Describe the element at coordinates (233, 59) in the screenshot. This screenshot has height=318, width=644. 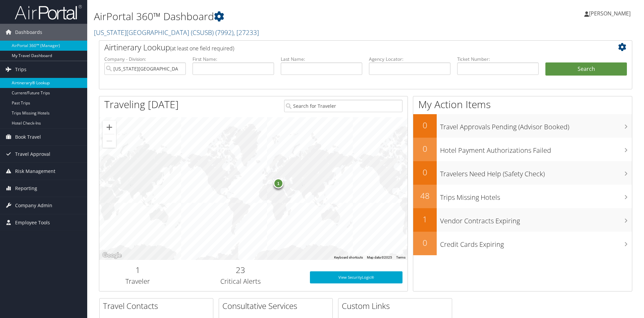
I see `label: First Name:` at that location.